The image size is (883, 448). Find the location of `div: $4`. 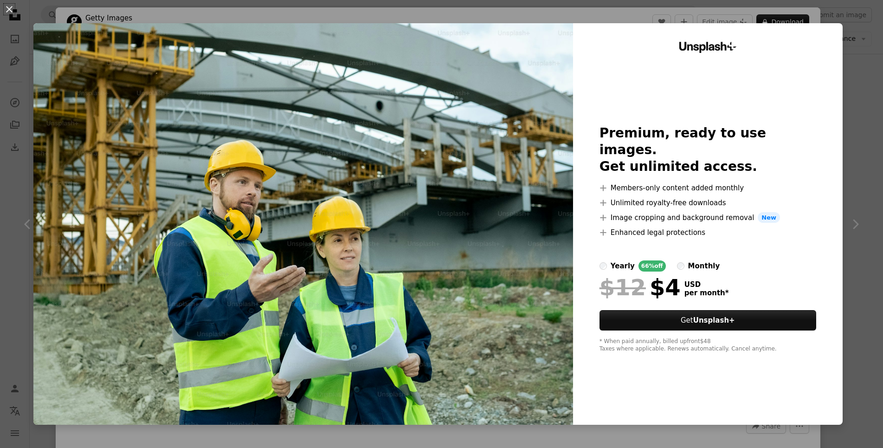

div: $4 is located at coordinates (640, 287).